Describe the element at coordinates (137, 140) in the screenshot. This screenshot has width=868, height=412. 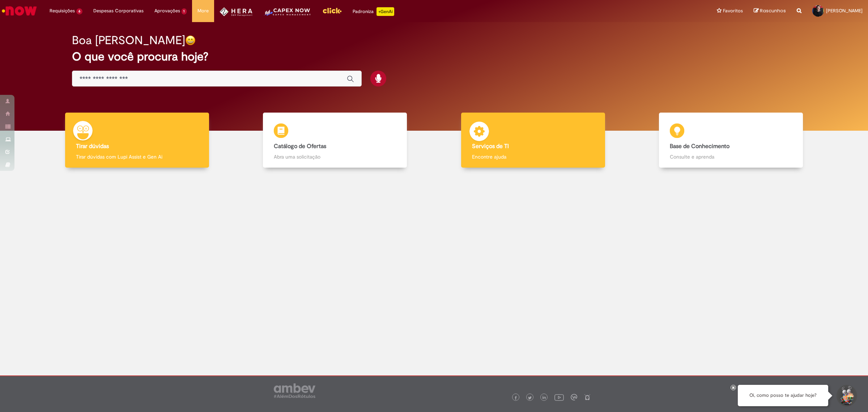
I see `a: Tirar dúvidas Tirar dúvidas com Lupi Assist e Gen Ai` at that location.